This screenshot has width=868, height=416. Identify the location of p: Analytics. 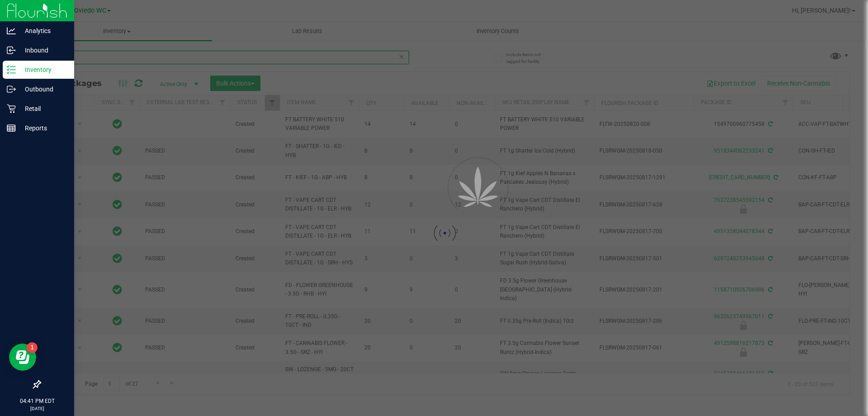
(43, 31).